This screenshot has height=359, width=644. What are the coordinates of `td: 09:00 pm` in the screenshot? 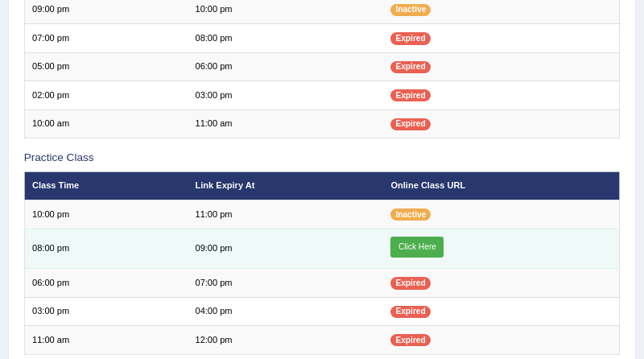 It's located at (285, 248).